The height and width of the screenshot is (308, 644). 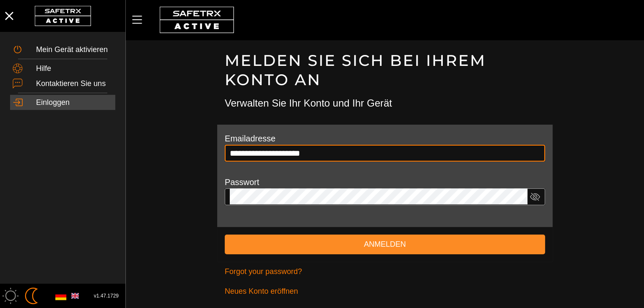 I want to click on img: ModeDark.svg, so click(x=31, y=296).